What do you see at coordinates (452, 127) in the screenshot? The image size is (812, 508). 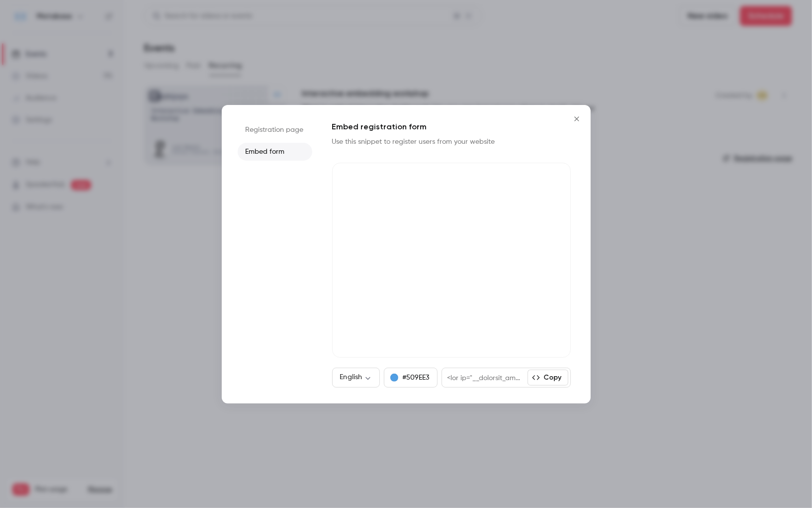 I see `h1: Embed registration form` at bounding box center [452, 127].